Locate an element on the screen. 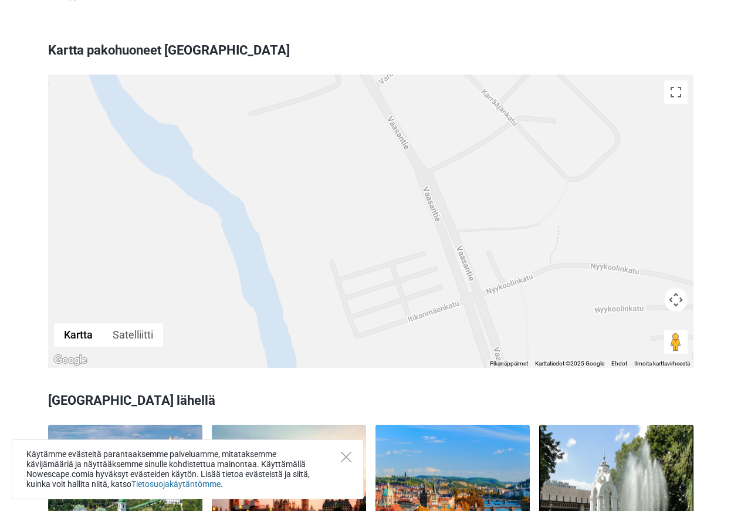  button: Kartan kamerasäätimet is located at coordinates (676, 300).